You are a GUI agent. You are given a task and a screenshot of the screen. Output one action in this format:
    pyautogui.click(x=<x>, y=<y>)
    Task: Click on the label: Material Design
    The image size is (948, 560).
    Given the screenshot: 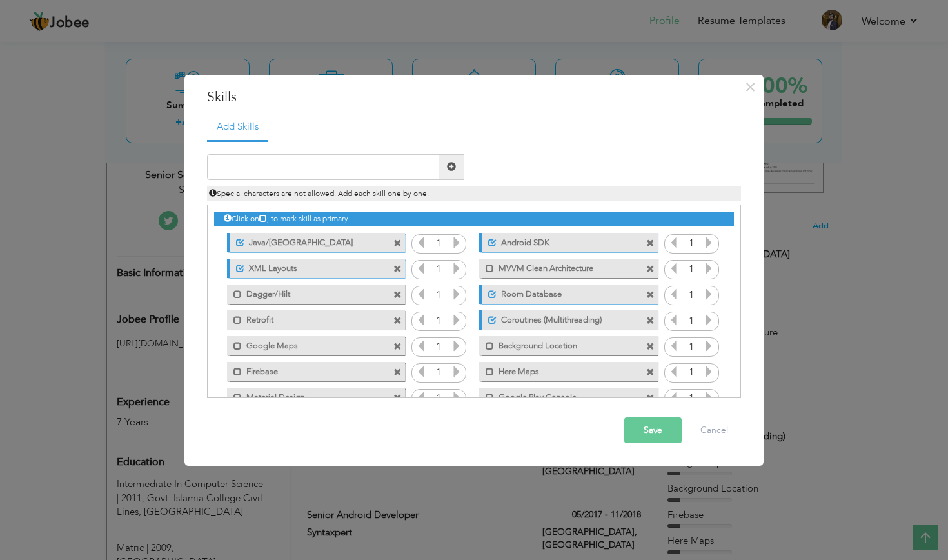 What is the action you would take?
    pyautogui.click(x=307, y=395)
    